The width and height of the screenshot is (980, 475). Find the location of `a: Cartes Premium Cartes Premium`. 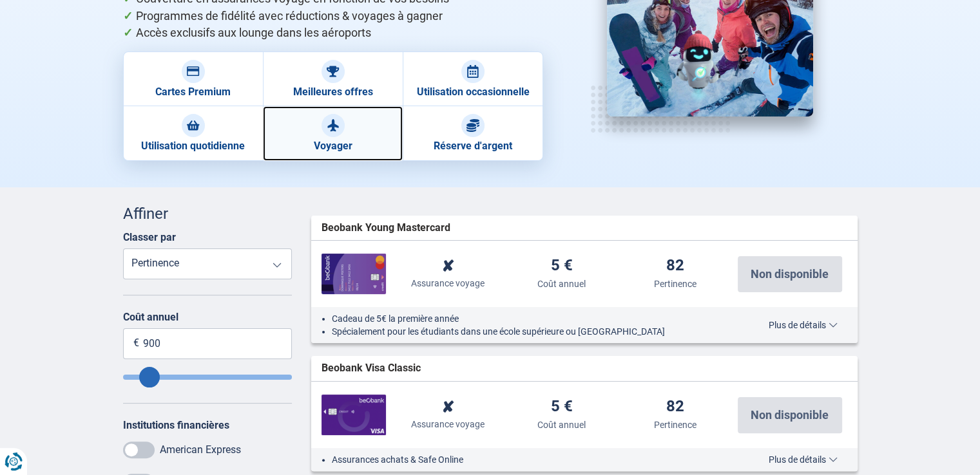

a: Cartes Premium Cartes Premium is located at coordinates (193, 78).